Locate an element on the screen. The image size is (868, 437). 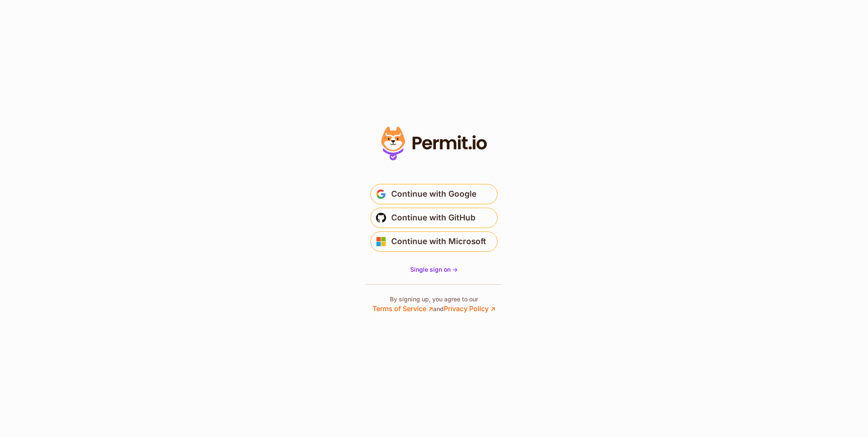
a: Single sign on -> is located at coordinates (434, 270).